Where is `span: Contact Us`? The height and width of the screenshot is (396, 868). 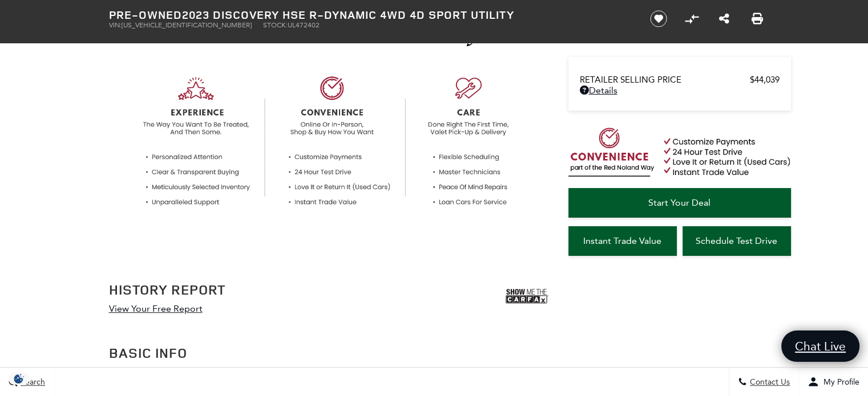
span: Contact Us is located at coordinates (768, 382).